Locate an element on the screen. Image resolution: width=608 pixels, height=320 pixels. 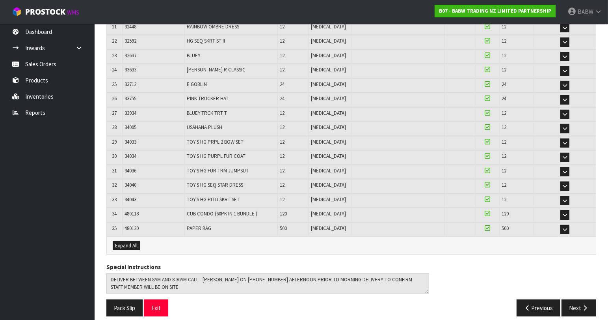
span: 33 is located at coordinates (114, 199).